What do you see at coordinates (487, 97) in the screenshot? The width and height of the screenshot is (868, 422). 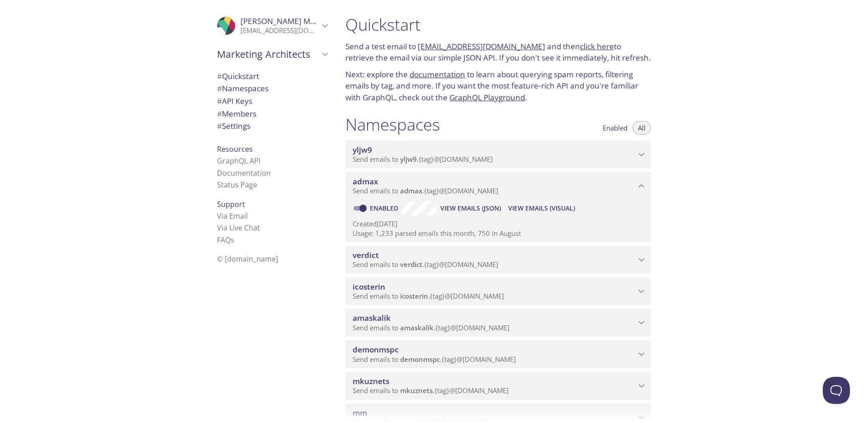 I see `a: GraphQL Playground` at bounding box center [487, 97].